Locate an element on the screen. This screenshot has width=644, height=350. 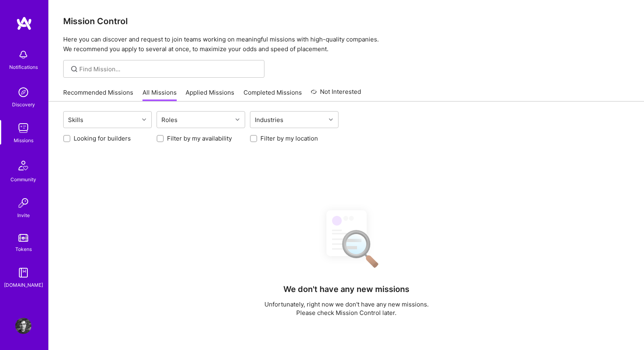
i: icon SearchGrey is located at coordinates (74, 69).